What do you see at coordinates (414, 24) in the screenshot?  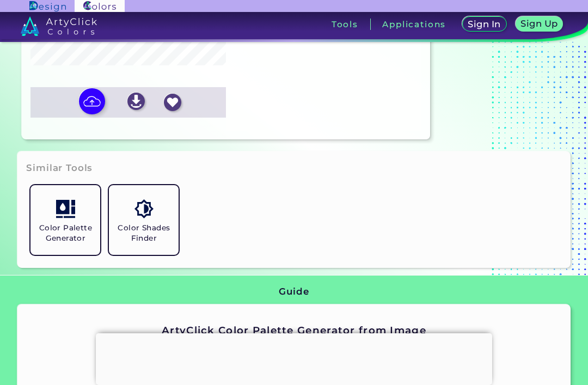 I see `h3: Applications` at bounding box center [414, 24].